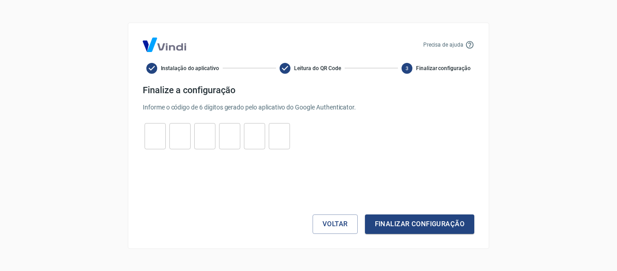 This screenshot has height=271, width=617. Describe the element at coordinates (317, 68) in the screenshot. I see `span: Leitura do QR Code` at that location.